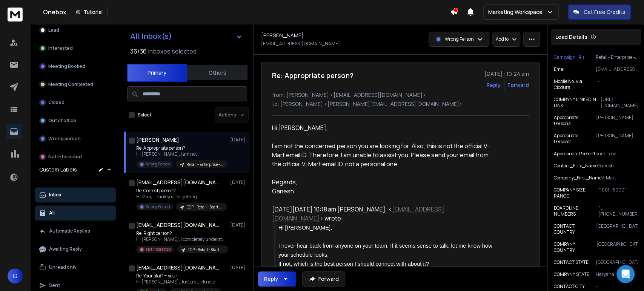  What do you see at coordinates (63, 267) in the screenshot?
I see `p: Unread only` at bounding box center [63, 267].